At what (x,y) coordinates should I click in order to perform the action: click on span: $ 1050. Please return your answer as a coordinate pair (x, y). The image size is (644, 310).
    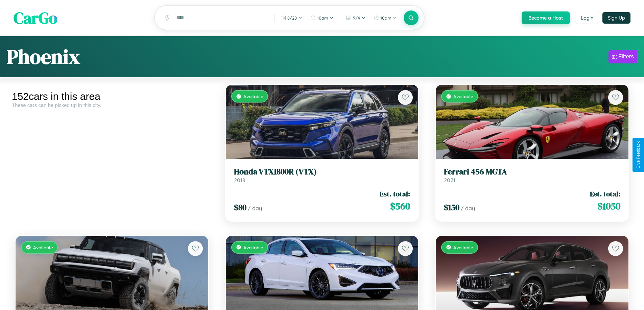
    Looking at the image, I should click on (609, 206).